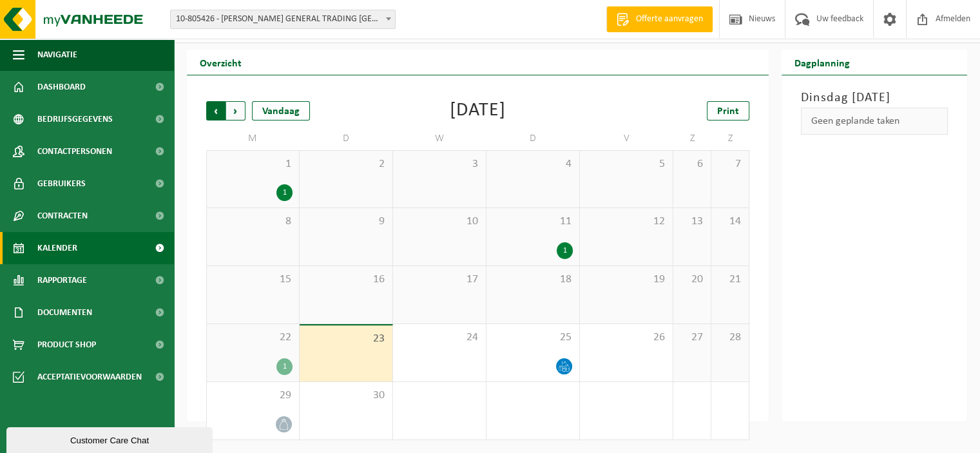 This screenshot has height=453, width=980. I want to click on span: 10-805426 - GHASSAN ABOUD GENERAL TRADING NV - ANTWERPEN, so click(283, 19).